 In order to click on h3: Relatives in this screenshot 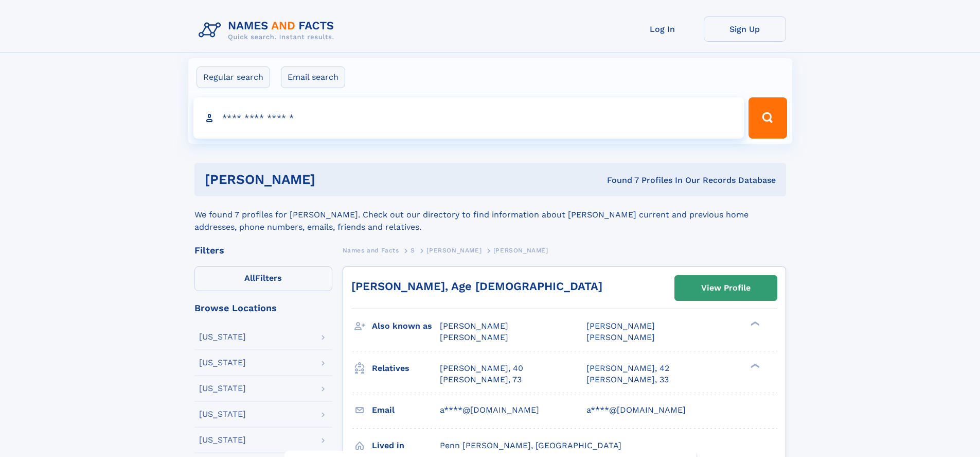, I will do `click(406, 368)`.